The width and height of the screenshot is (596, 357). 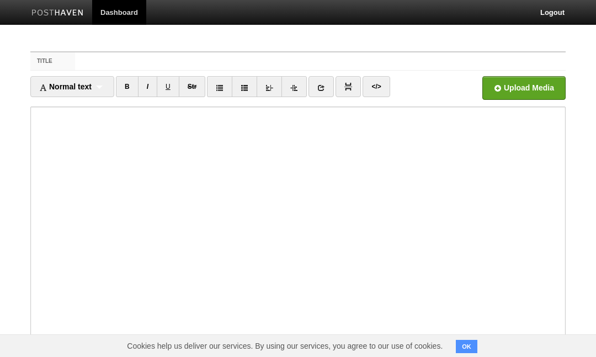 I want to click on button: OK, so click(x=466, y=347).